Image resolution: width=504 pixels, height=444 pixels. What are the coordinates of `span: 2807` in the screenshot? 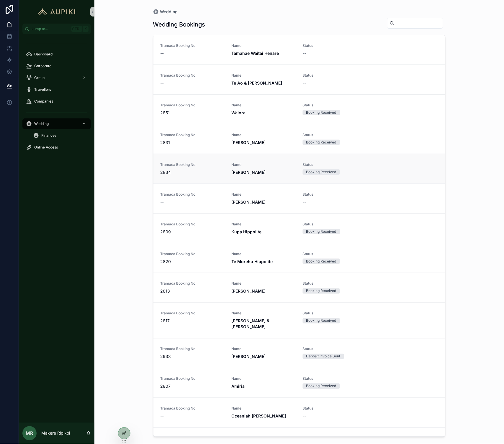 It's located at (192, 387).